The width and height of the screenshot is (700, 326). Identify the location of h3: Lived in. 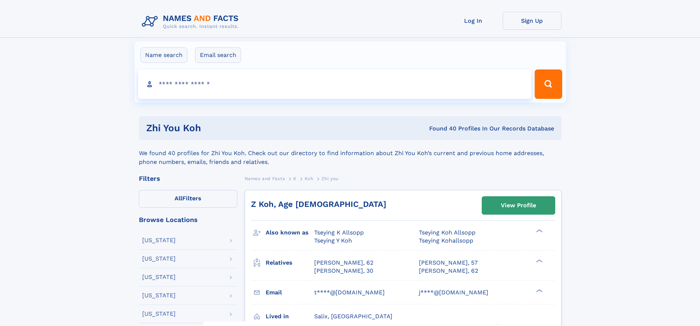
(290, 316).